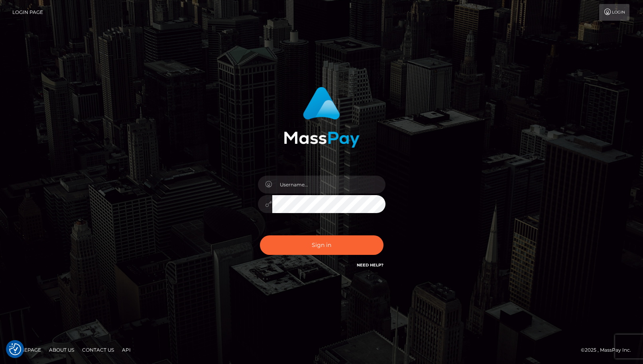  What do you see at coordinates (370, 265) in the screenshot?
I see `a: Need Help?` at bounding box center [370, 265].